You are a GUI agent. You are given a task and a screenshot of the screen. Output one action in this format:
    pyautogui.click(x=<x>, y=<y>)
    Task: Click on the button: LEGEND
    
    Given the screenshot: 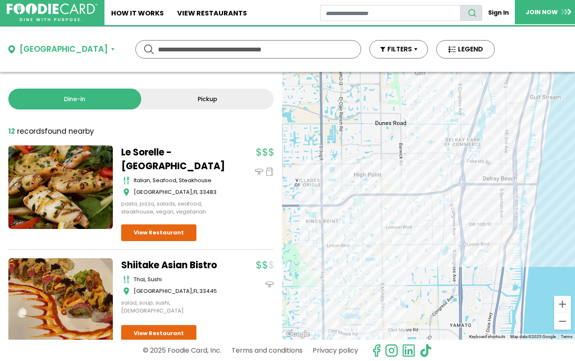 What is the action you would take?
    pyautogui.click(x=465, y=49)
    